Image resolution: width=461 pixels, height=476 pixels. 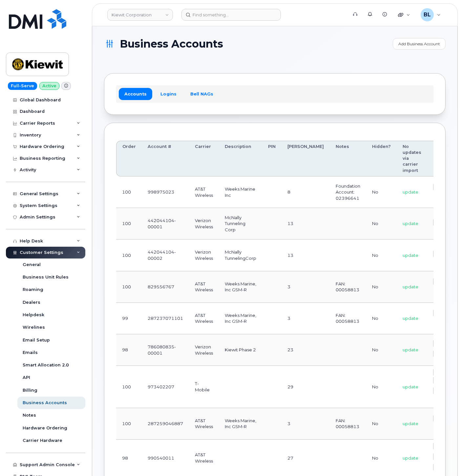 I want to click on a: Logins, so click(x=168, y=94).